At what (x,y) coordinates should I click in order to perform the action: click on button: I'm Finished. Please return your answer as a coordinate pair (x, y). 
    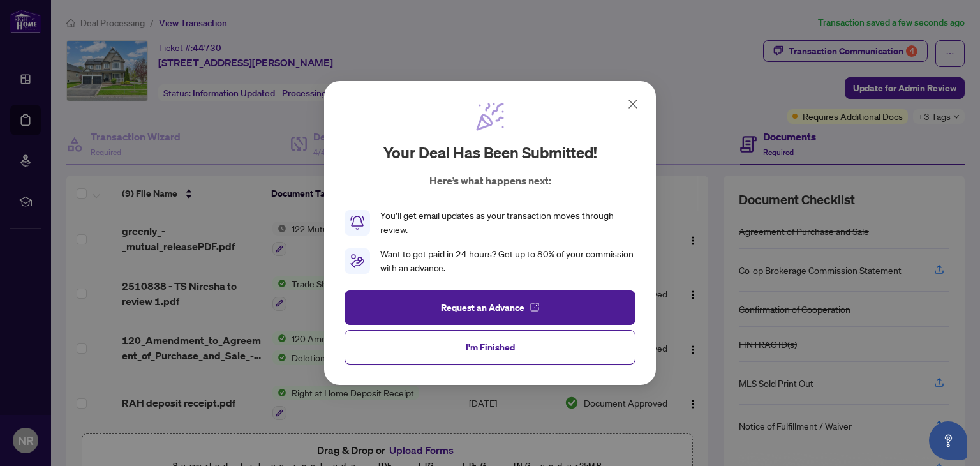
    Looking at the image, I should click on (490, 347).